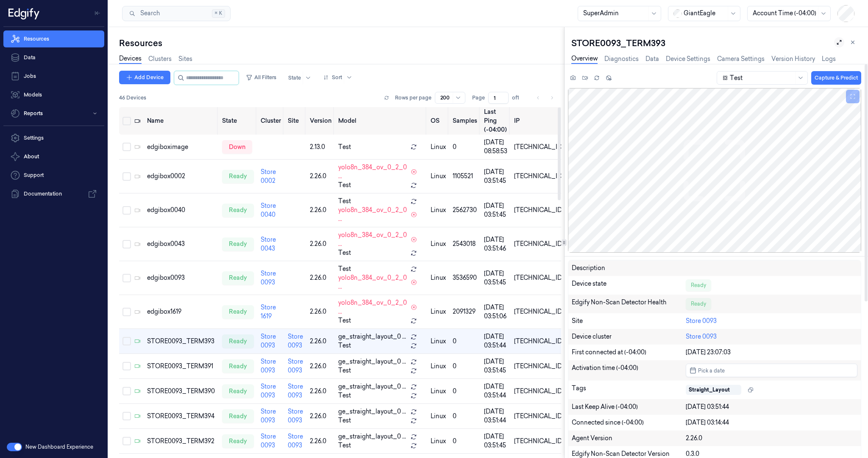 The height and width of the screenshot is (458, 868). Describe the element at coordinates (268, 176) in the screenshot. I see `a: Store 0002` at that location.